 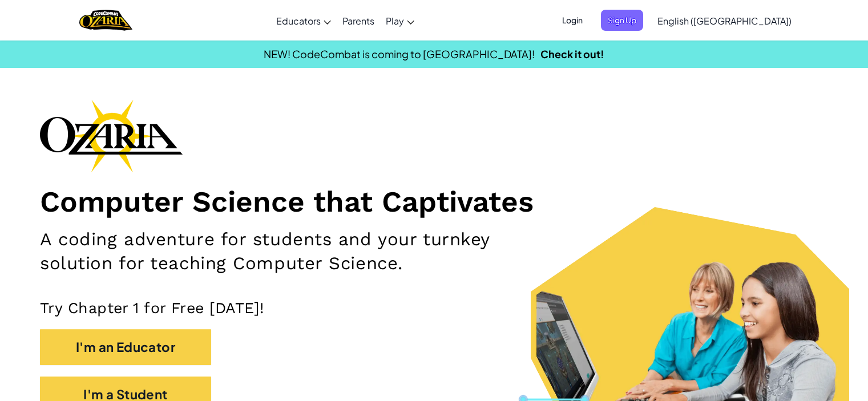 I want to click on a: Parents, so click(x=358, y=20).